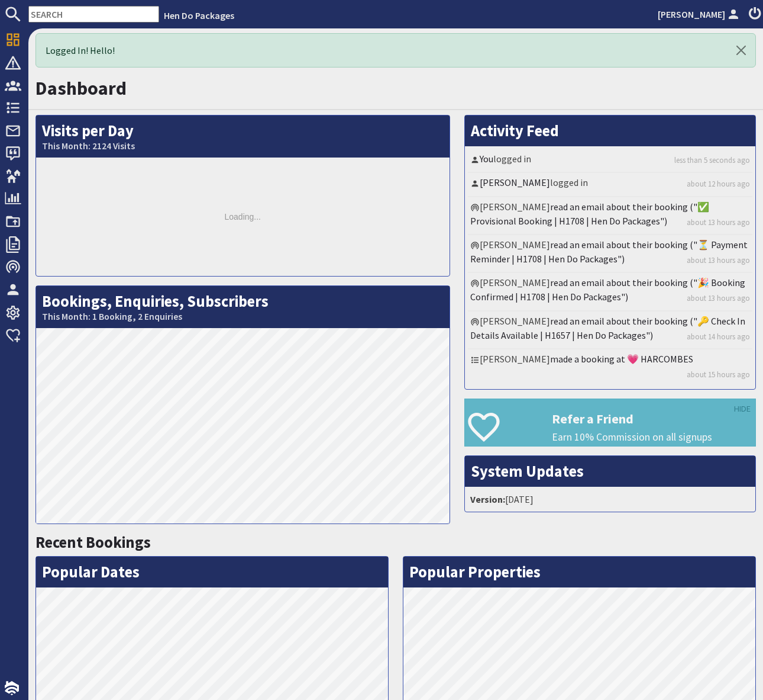 The image size is (763, 700). What do you see at coordinates (654, 418) in the screenshot?
I see `h3: Refer a Friend` at bounding box center [654, 418].